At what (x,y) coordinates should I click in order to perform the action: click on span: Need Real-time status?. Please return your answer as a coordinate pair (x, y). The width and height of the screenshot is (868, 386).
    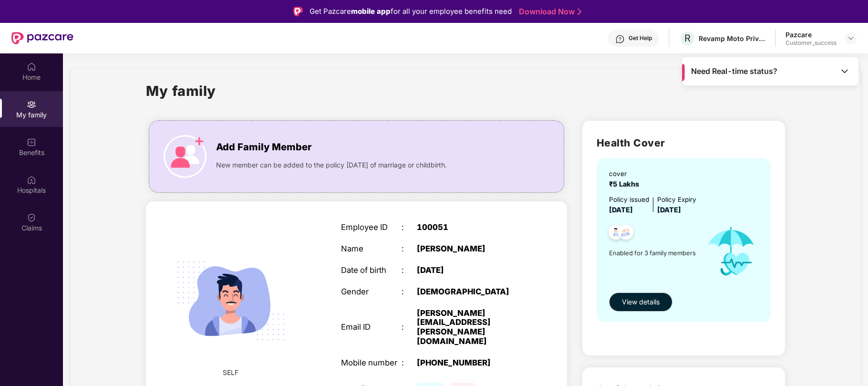
    Looking at the image, I should click on (734, 71).